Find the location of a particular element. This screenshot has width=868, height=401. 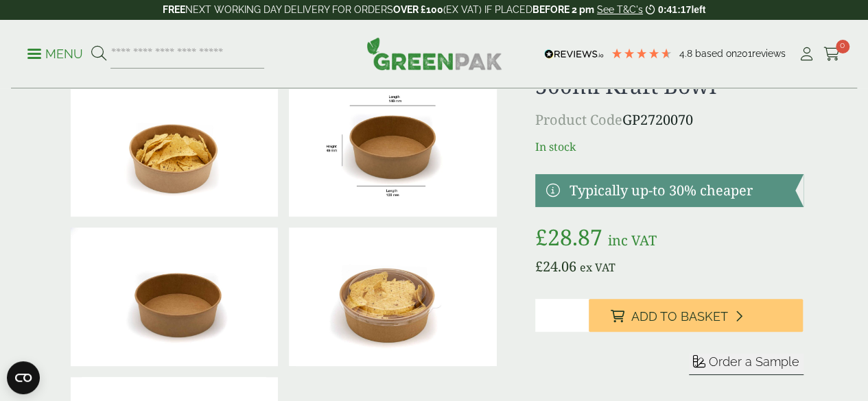

span: Order a Sample is located at coordinates (755, 361).